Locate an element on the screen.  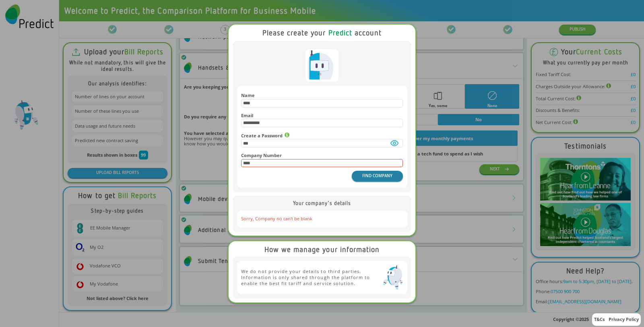
b: Please create your account is located at coordinates (322, 33).